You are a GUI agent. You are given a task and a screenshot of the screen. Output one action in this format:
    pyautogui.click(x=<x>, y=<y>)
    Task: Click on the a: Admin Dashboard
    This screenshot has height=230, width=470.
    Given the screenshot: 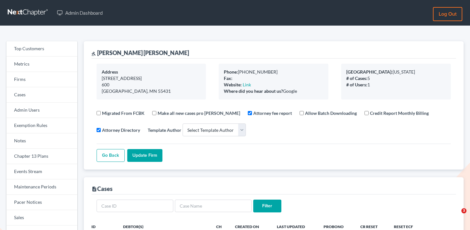 What is the action you would take?
    pyautogui.click(x=80, y=13)
    